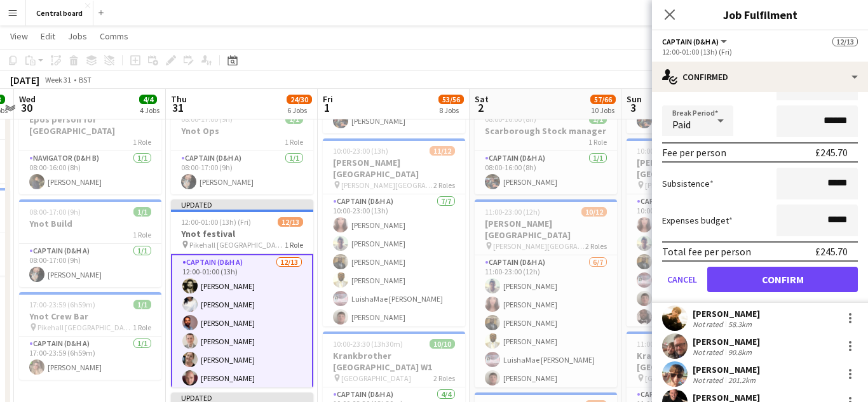 The height and width of the screenshot is (402, 868). I want to click on div: 4 Jobs, so click(150, 110).